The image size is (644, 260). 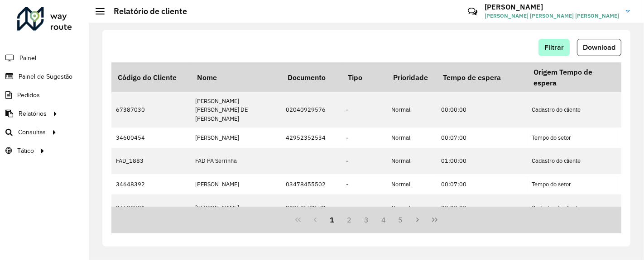 I want to click on td: 34699791, so click(x=151, y=208).